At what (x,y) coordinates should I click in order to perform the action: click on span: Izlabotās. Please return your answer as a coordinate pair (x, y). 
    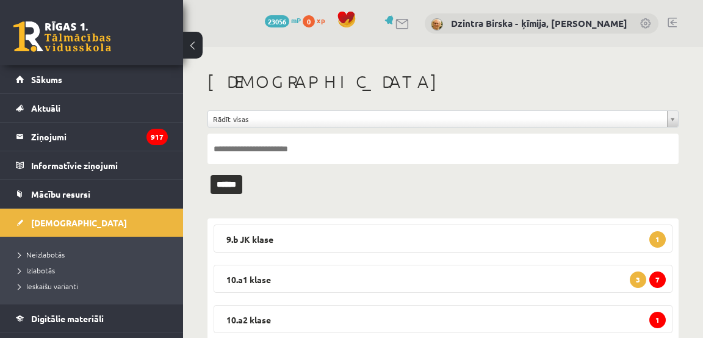
    Looking at the image, I should click on (37, 270).